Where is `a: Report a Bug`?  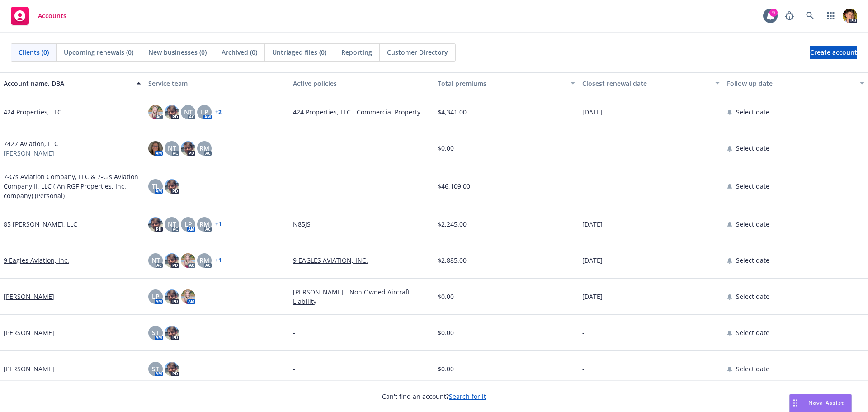
a: Report a Bug is located at coordinates (789, 16).